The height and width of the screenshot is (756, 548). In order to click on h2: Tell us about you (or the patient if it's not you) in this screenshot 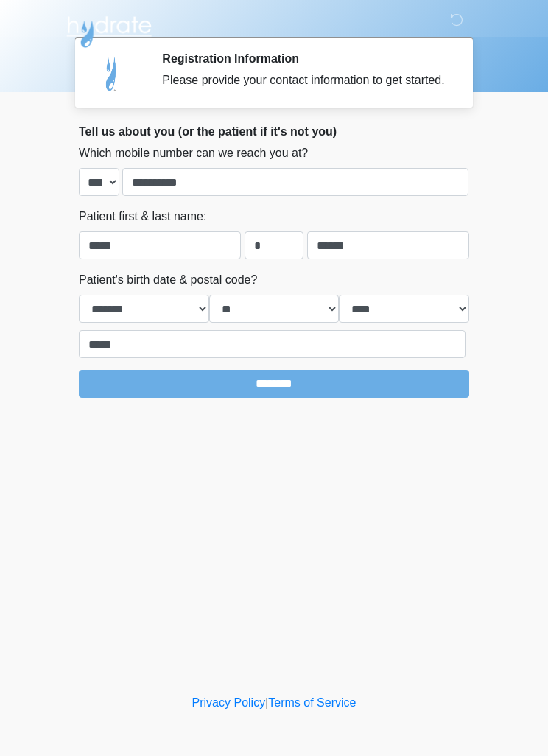, I will do `click(274, 131)`.